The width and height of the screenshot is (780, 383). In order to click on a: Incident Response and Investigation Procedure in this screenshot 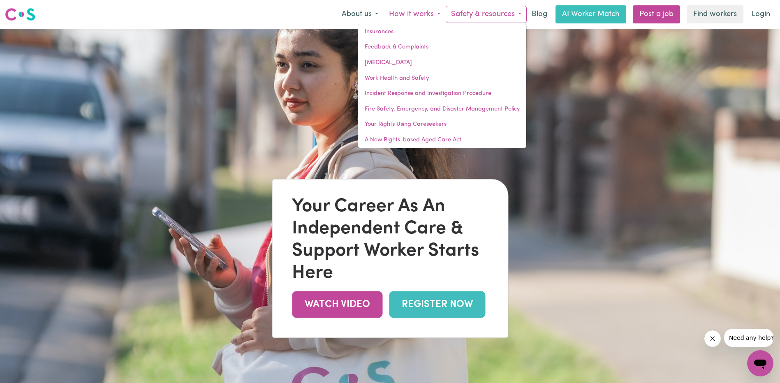, I will do `click(442, 94)`.